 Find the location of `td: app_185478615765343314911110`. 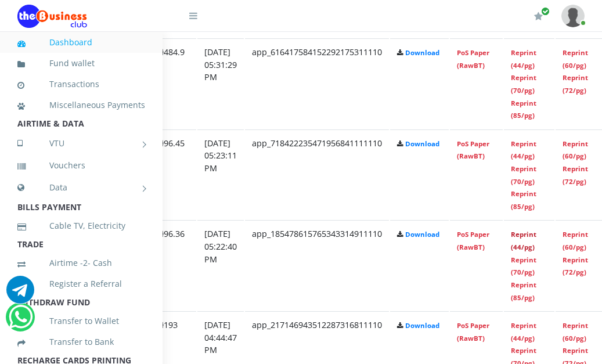

td: app_185478615765343314911110 is located at coordinates (317, 264).